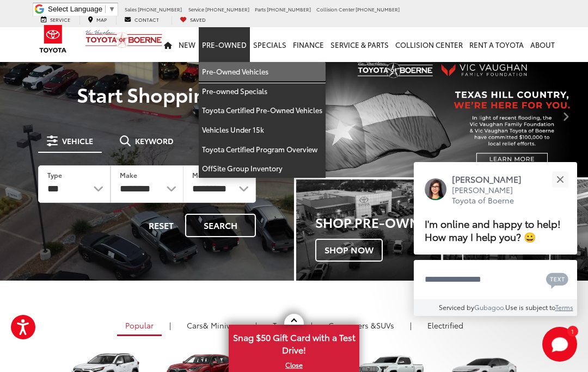  What do you see at coordinates (497, 45) in the screenshot?
I see `a: Rent a Toyota` at bounding box center [497, 45].